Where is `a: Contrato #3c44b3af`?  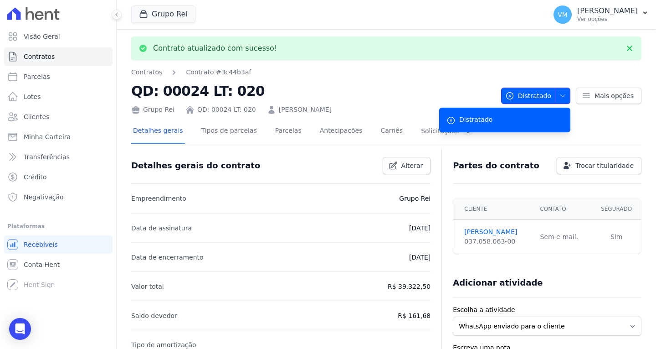
a: Contrato #3c44b3af is located at coordinates (218, 72).